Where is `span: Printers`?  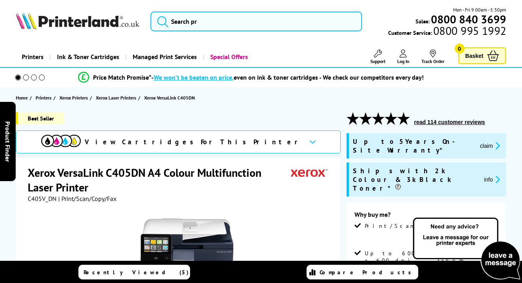 span: Printers is located at coordinates (44, 97).